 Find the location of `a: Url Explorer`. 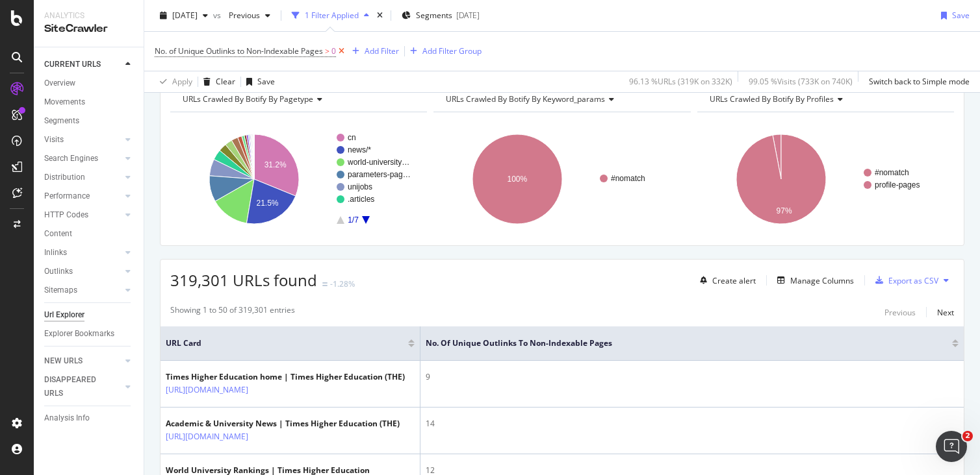

a: Url Explorer is located at coordinates (89, 315).